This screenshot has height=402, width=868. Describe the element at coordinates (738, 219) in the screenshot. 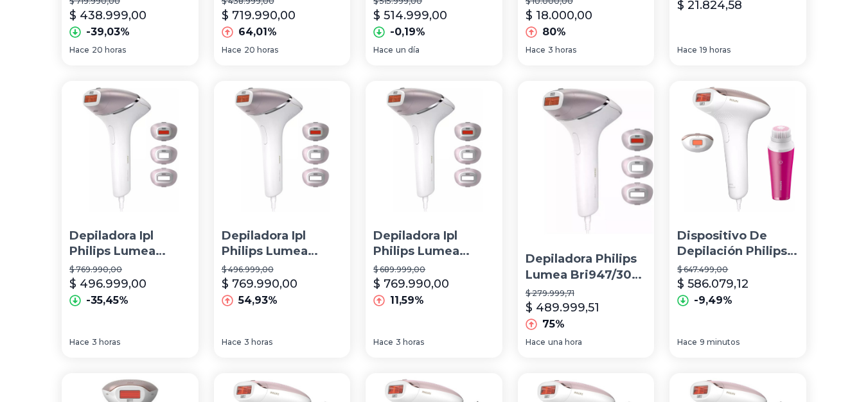

I see `a: Dispositivo De Depilación Philips Ipl Bri924/30 Lumea Dispositivo De Depilación Philips Ipl Bri92...` at that location.